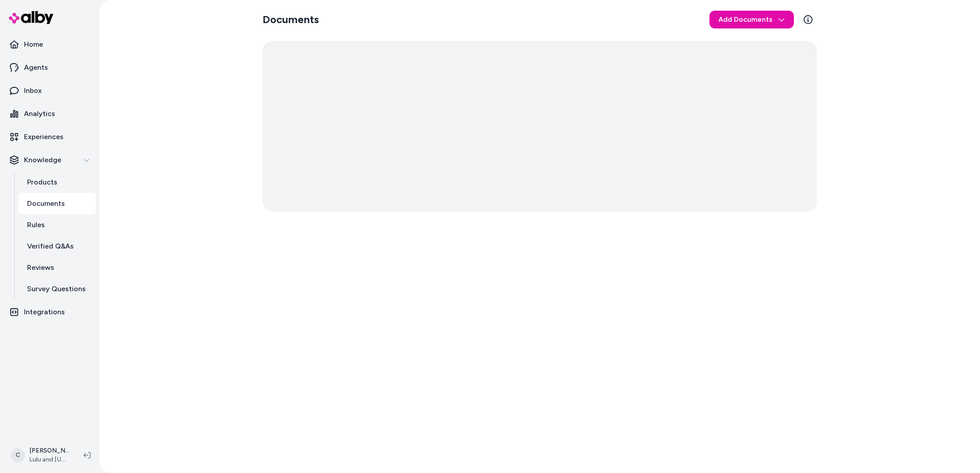 The width and height of the screenshot is (980, 473). What do you see at coordinates (50, 160) in the screenshot?
I see `button: Knowledge` at bounding box center [50, 160].